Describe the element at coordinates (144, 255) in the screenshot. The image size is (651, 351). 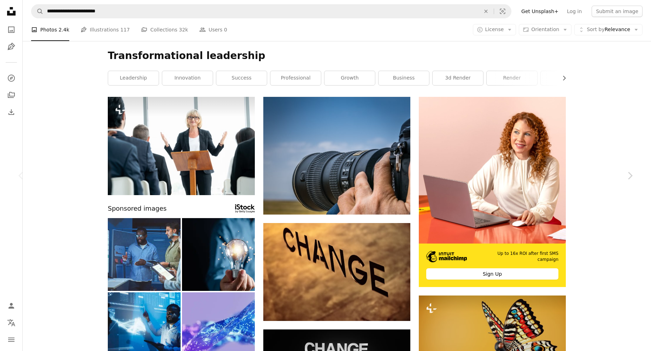
I see `img: Data analytics team meeting at night.` at that location.